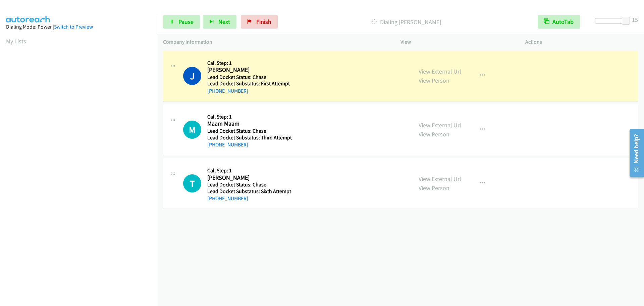  What do you see at coordinates (12, 26) in the screenshot?
I see `div: Open Resource Center` at bounding box center [12, 26].